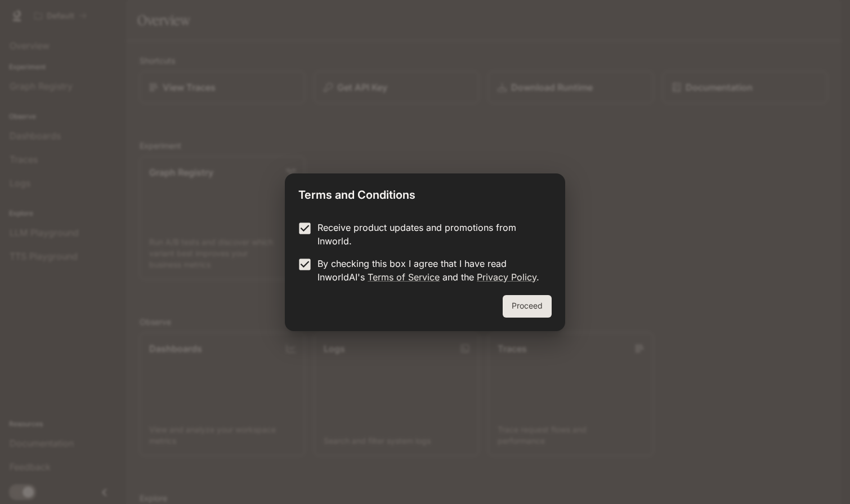 This screenshot has width=850, height=504. I want to click on p: By checking this box I agree that I have read InworldAI's and the ., so click(430, 271).